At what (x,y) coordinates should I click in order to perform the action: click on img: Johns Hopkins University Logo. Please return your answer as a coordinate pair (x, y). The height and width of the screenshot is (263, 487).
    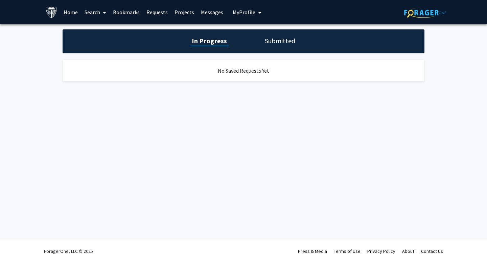
    Looking at the image, I should click on (51, 12).